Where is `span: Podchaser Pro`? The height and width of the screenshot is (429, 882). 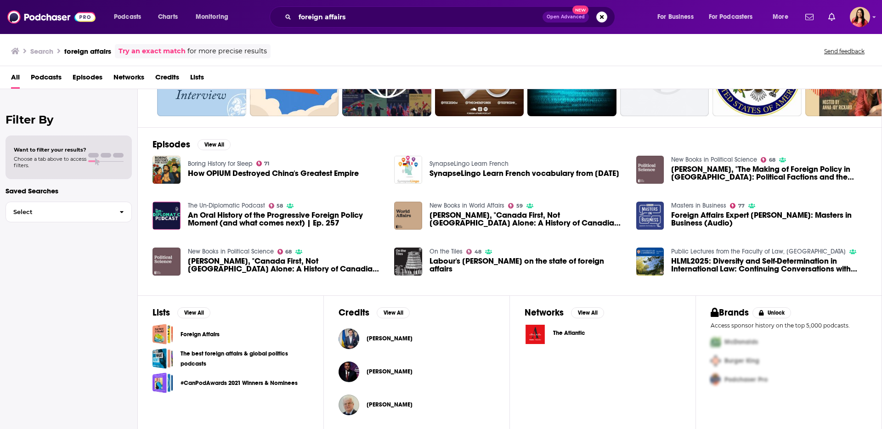 span: Podchaser Pro is located at coordinates (746, 379).